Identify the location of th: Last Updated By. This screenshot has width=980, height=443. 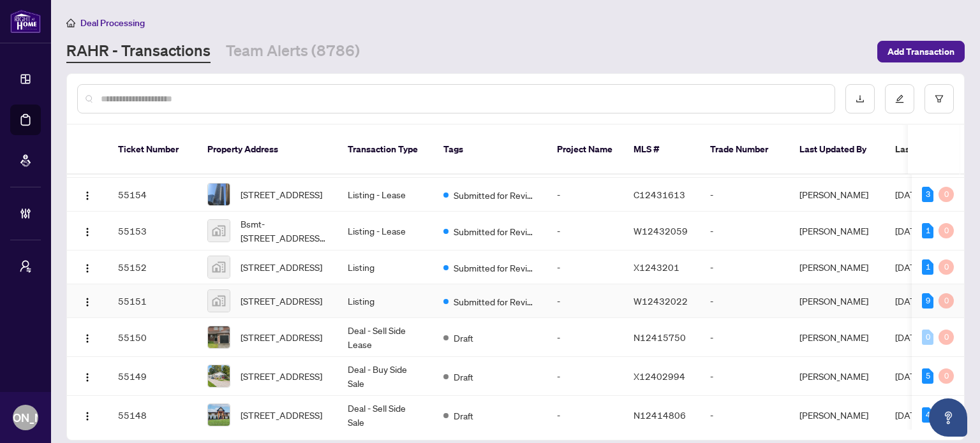
(837, 150).